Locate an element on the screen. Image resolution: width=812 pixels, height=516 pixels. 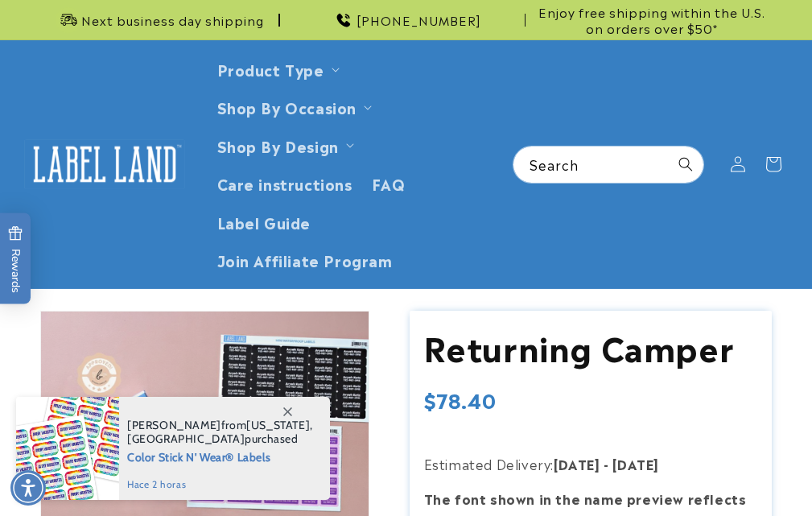
a: Shop By Design is located at coordinates (278, 145).